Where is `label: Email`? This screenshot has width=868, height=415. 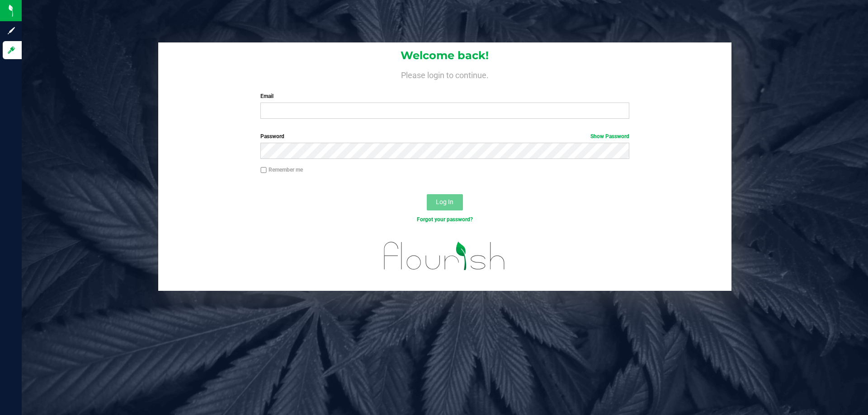
label: Email is located at coordinates (445, 96).